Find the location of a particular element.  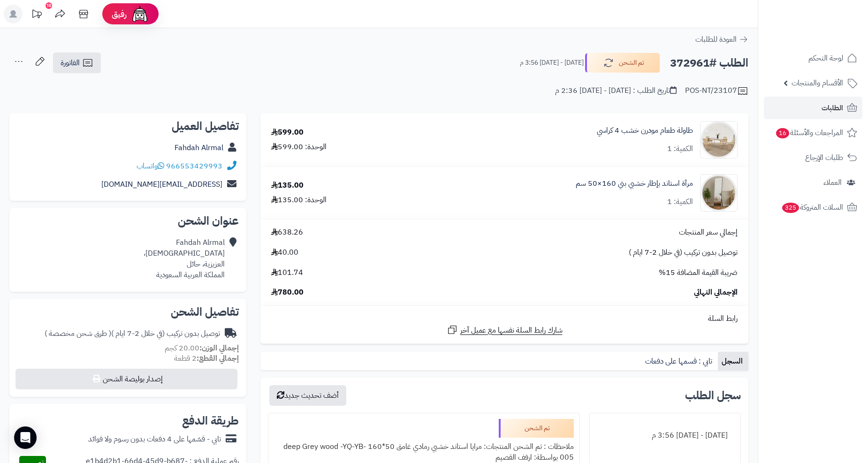

span: 16 is located at coordinates (783, 133).